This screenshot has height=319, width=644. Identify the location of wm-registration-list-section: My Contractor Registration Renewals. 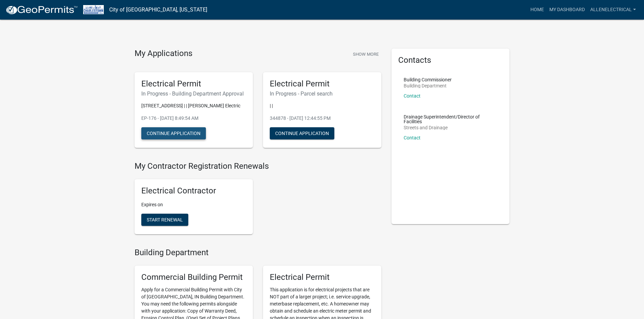
(258, 201).